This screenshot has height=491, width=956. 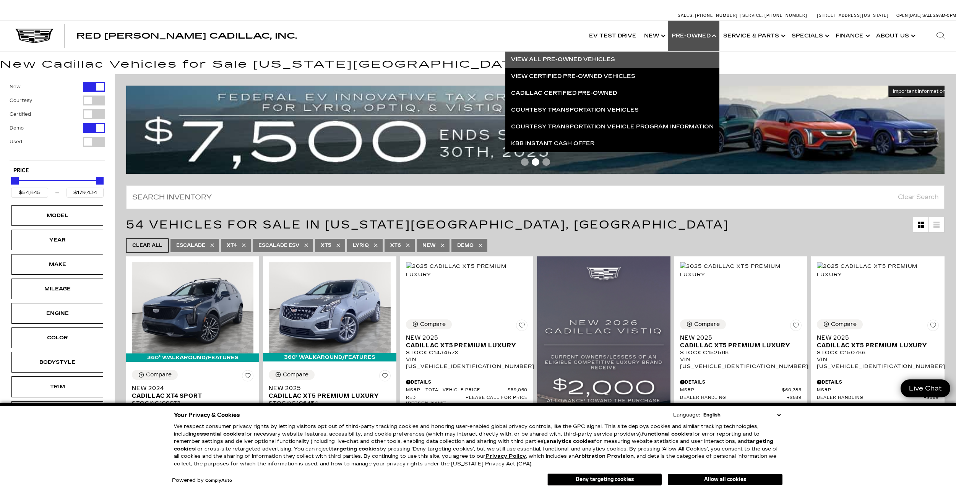 What do you see at coordinates (279, 245) in the screenshot?
I see `span: Escalade ESV` at bounding box center [279, 245].